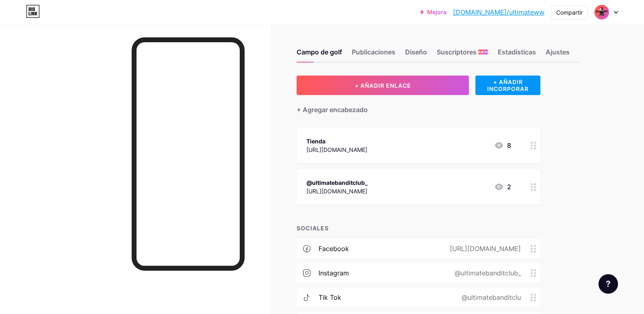 This screenshot has height=314, width=644. Describe the element at coordinates (319, 52) in the screenshot. I see `font: Campo de golf` at that location.